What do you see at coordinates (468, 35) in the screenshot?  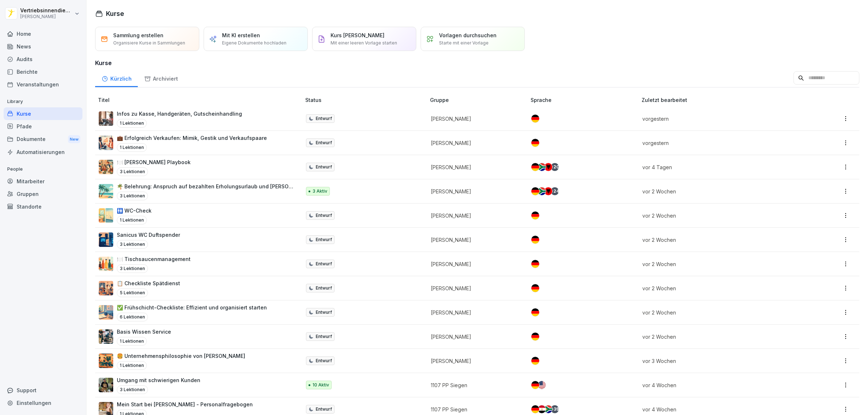 I see `p: Vorlagen durchsuchen` at bounding box center [468, 35].